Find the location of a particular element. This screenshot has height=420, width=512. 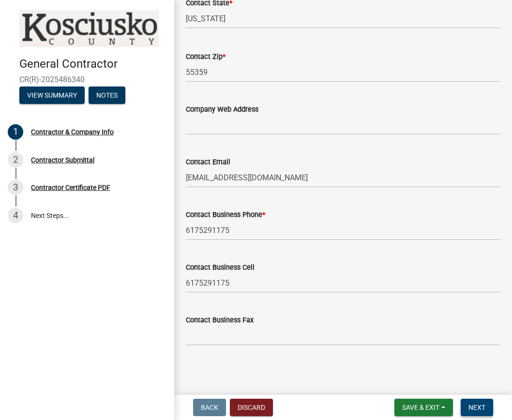

button: Discard is located at coordinates (251, 407).